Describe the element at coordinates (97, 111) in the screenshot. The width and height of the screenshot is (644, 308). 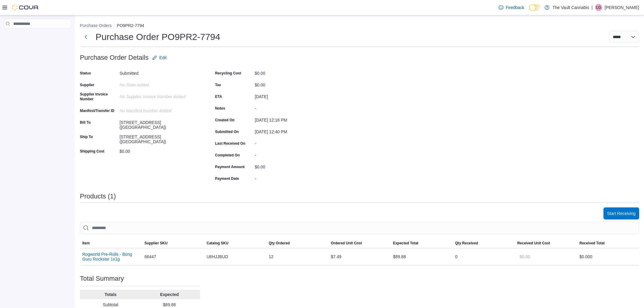
I see `label: Manifest/Transfer ID` at that location.